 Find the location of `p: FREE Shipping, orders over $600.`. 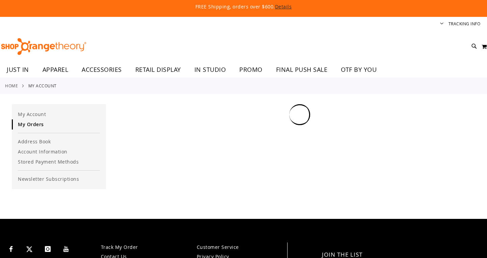

p: FREE Shipping, orders over $600. is located at coordinates (243, 7).